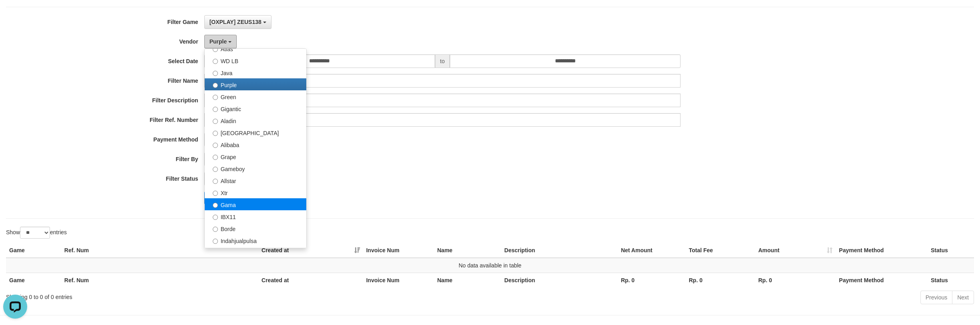 This screenshot has height=325, width=980. What do you see at coordinates (255, 205) in the screenshot?
I see `label: Gama` at bounding box center [255, 205].